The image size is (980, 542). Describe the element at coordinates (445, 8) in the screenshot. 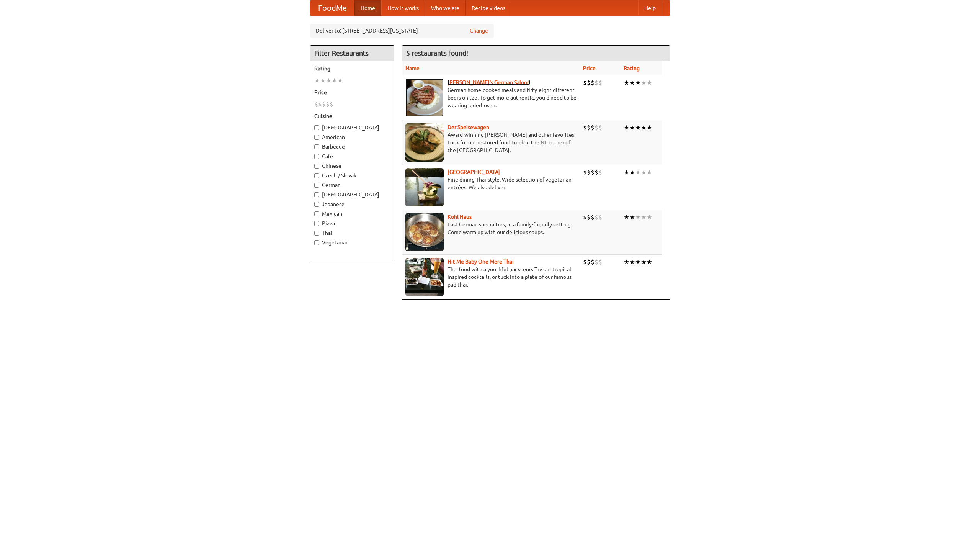

I see `a: Who we are` at that location.